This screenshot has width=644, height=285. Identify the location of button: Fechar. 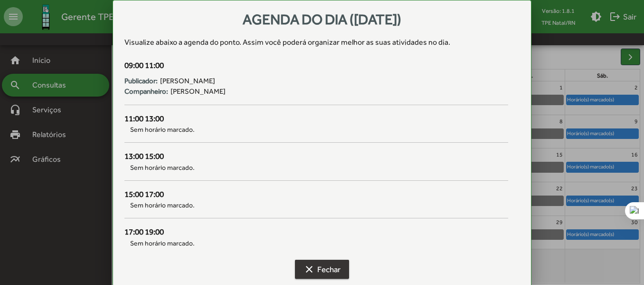
(322, 269).